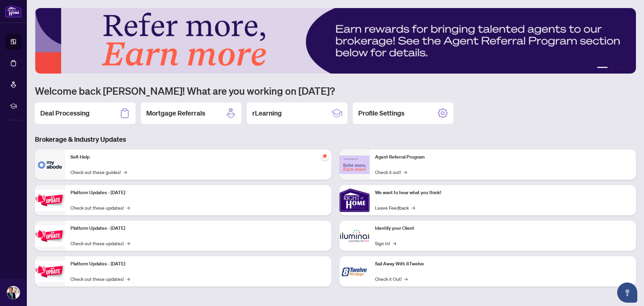 The height and width of the screenshot is (306, 644). What do you see at coordinates (325, 156) in the screenshot?
I see `span: pushpin` at bounding box center [325, 156].